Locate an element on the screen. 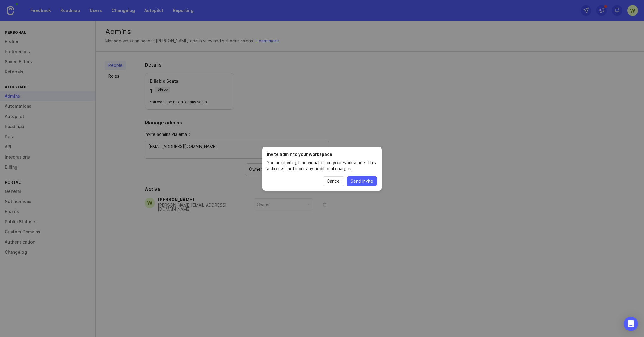 The width and height of the screenshot is (644, 337). p: You are inviting 1 individual to join your workspace. This action will not incur any additional c... is located at coordinates (322, 166).